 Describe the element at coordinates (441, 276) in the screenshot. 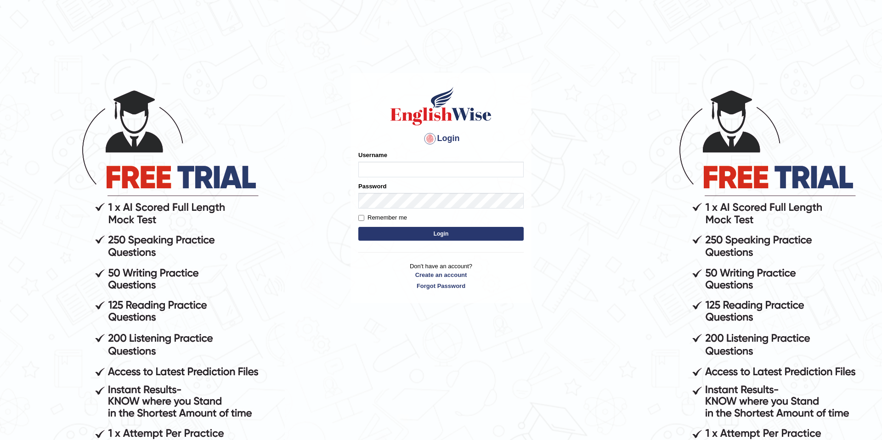

I see `p: Don't have an account?` at that location.